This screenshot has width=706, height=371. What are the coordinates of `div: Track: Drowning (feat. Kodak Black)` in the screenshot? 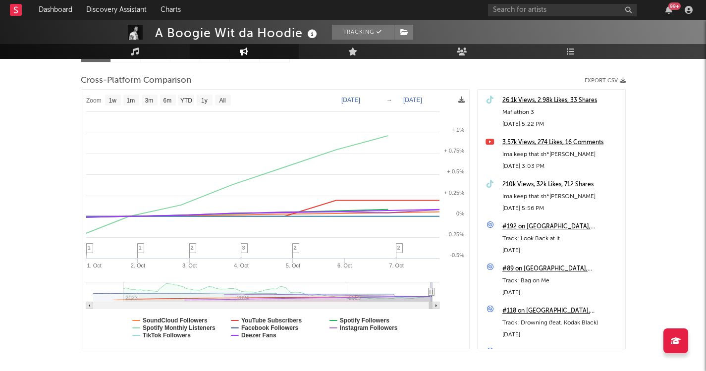 It's located at (561, 323).